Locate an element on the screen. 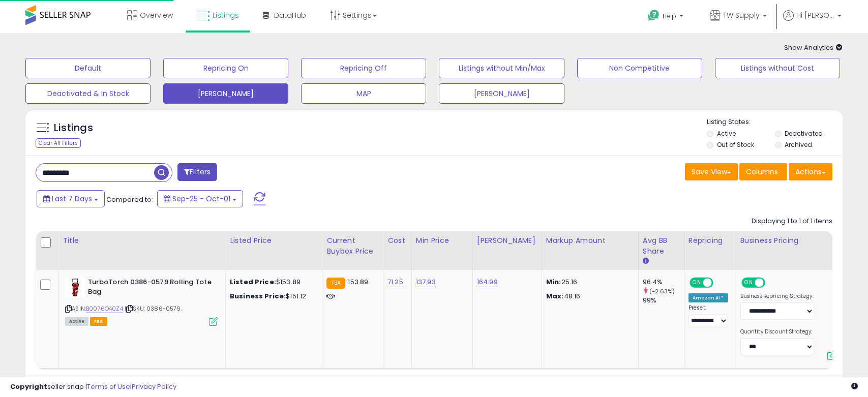  div: Min Price is located at coordinates (442, 240).